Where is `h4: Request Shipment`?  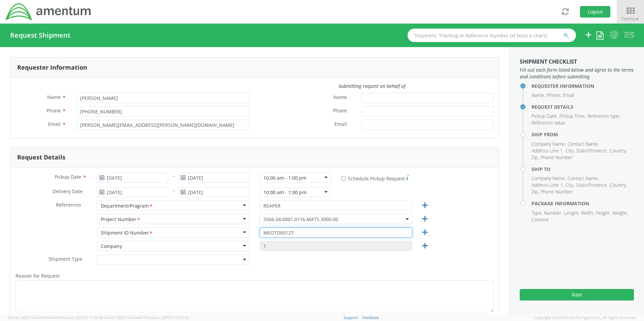
h4: Request Shipment is located at coordinates (40, 35).